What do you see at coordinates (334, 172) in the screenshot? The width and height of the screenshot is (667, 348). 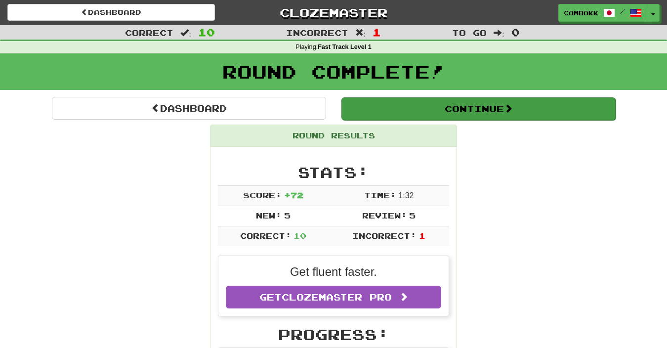 I see `h2: Stats:` at bounding box center [334, 172].